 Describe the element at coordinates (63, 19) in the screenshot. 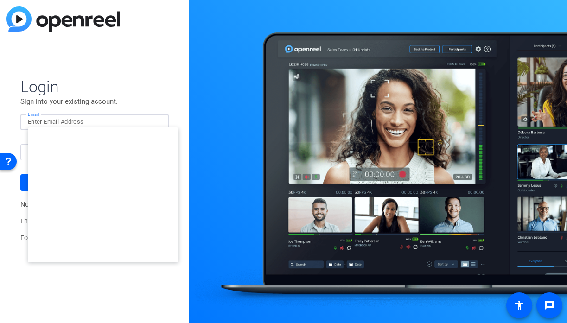

I see `img: blue-gradient.svg` at that location.